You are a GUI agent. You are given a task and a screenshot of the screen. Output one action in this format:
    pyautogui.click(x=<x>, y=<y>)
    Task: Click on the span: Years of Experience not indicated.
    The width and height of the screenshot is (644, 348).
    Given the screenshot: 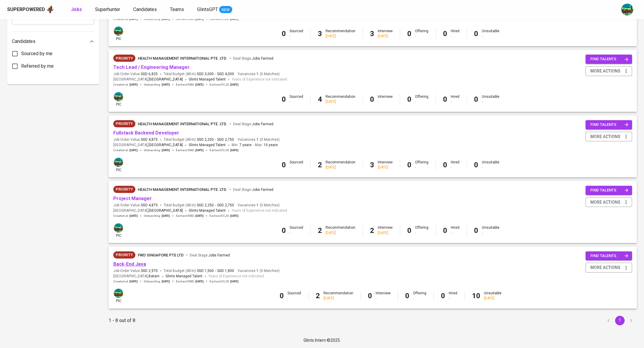 What is the action you would take?
    pyautogui.click(x=259, y=211)
    